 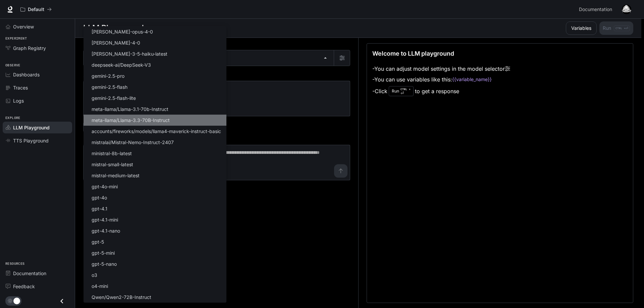 What do you see at coordinates (115, 175) in the screenshot?
I see `p: mistral-medium-latest` at bounding box center [115, 175].